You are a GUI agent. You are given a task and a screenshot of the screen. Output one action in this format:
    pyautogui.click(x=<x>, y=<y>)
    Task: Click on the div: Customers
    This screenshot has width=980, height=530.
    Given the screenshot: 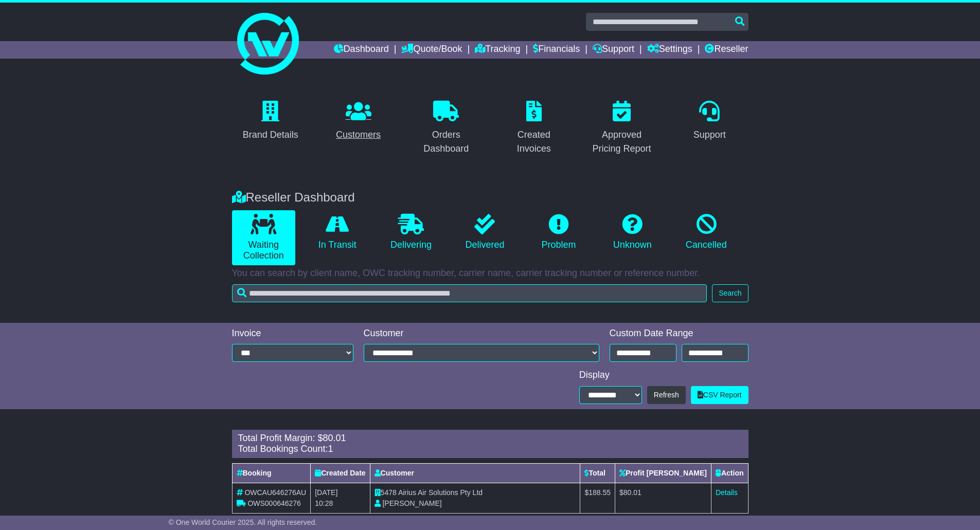 What is the action you would take?
    pyautogui.click(x=358, y=135)
    